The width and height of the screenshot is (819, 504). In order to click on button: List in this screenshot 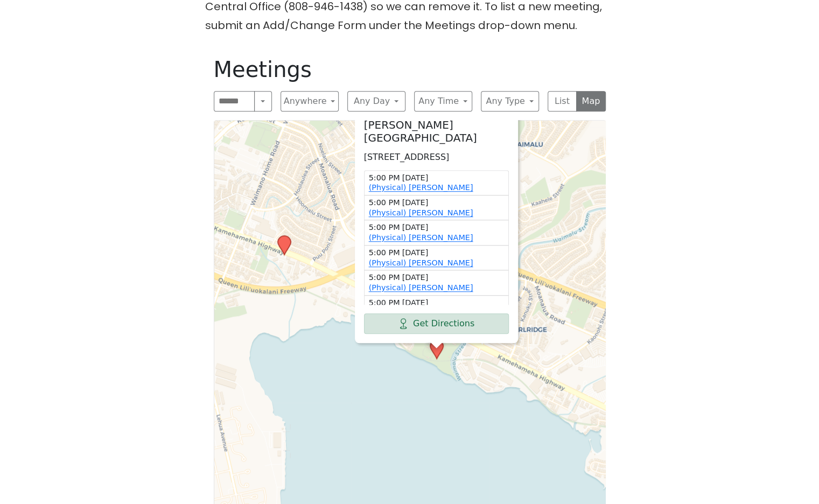, I will do `click(562, 101)`.